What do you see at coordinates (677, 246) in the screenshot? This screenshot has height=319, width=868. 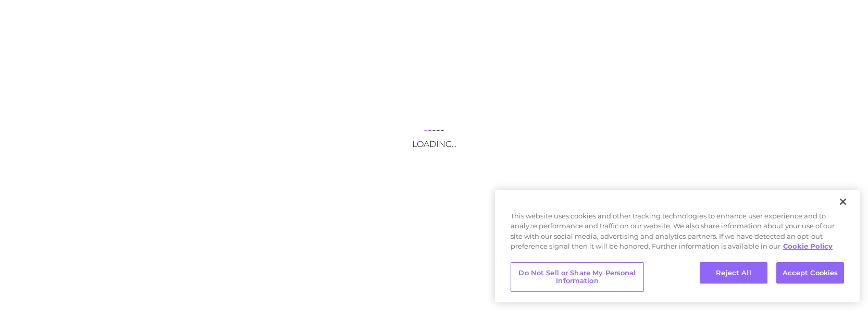 I see `div: Privacy` at bounding box center [677, 246].